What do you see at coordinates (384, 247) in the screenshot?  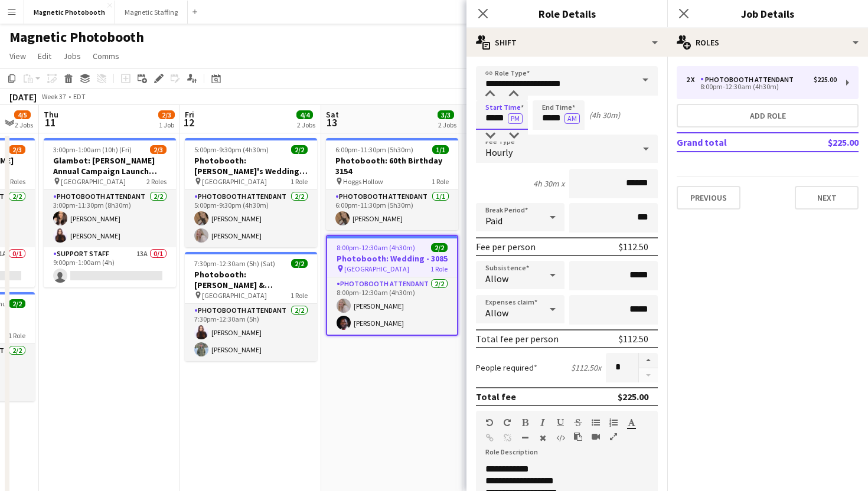 I see `span: 8:00pm-12:30am (4h30m) (Sun)` at bounding box center [384, 247].